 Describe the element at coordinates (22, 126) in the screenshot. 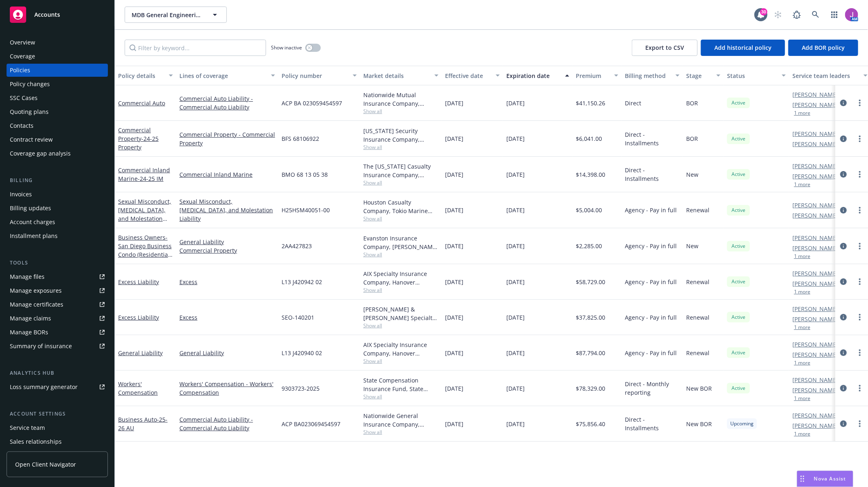

I see `div: Contacts` at that location.